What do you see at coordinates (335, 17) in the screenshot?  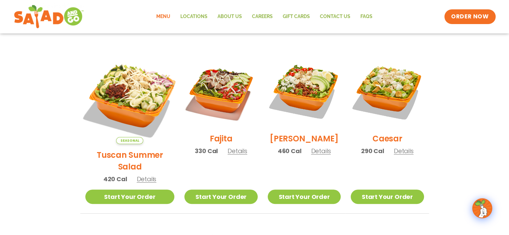 I see `a: Contact Us` at bounding box center [335, 17].